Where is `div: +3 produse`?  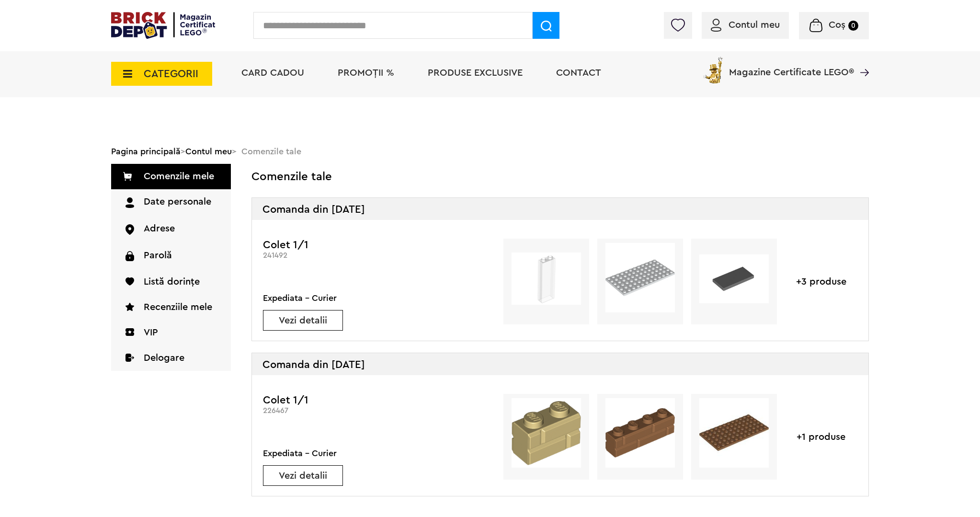
div: +3 produse is located at coordinates (821, 281).